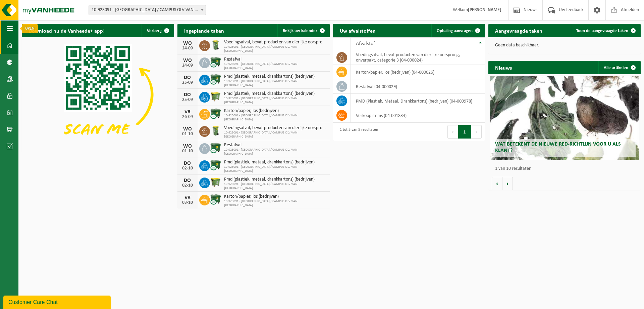 The width and height of the screenshot is (644, 309). Describe the element at coordinates (365, 44) in the screenshot. I see `span: Afvalstof` at that location.